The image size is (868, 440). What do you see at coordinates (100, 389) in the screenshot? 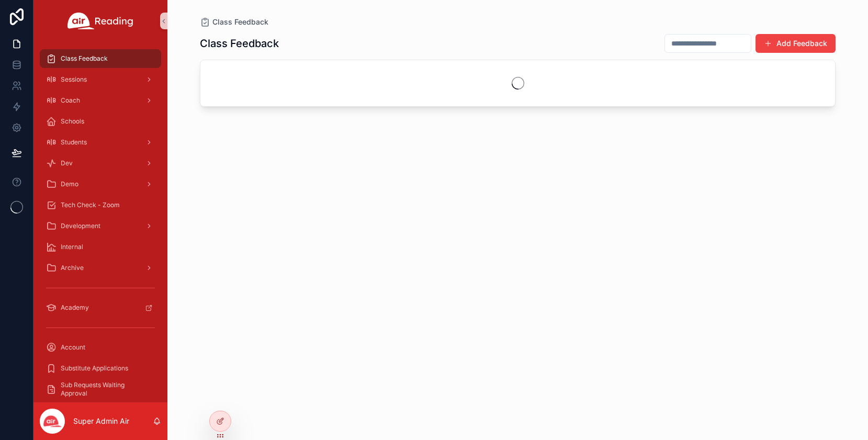
I see `a: Sub Requests Waiting Approval` at bounding box center [100, 389].